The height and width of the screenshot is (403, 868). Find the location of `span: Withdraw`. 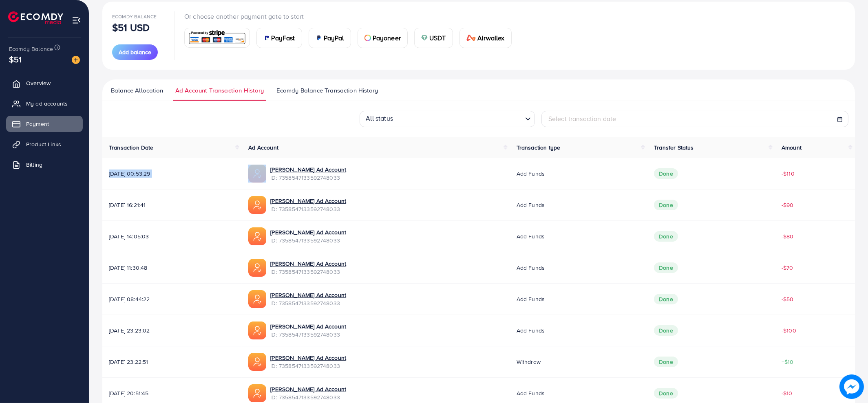

span: Withdraw is located at coordinates (528, 362).